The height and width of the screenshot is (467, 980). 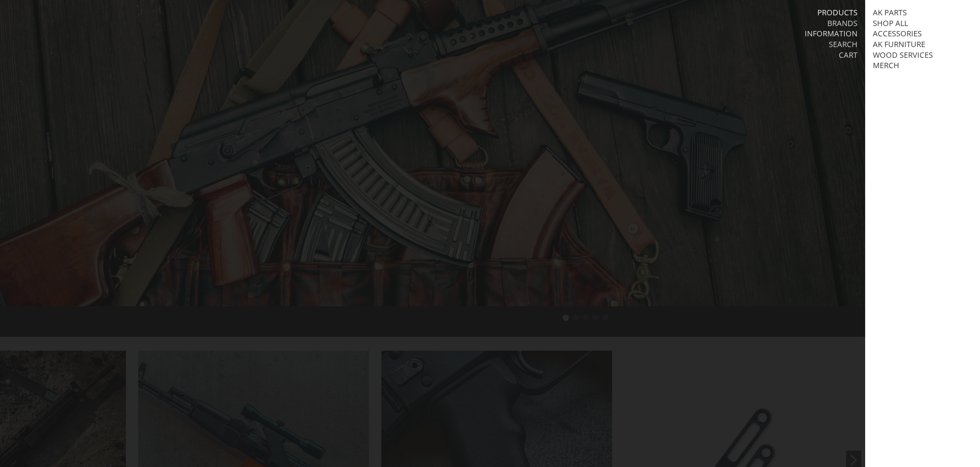 What do you see at coordinates (903, 56) in the screenshot?
I see `a: Wood Services` at bounding box center [903, 56].